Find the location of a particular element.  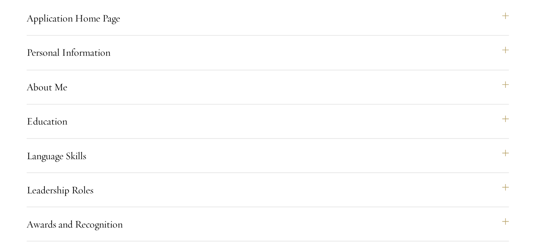

button: Application Home Page is located at coordinates (268, 18).